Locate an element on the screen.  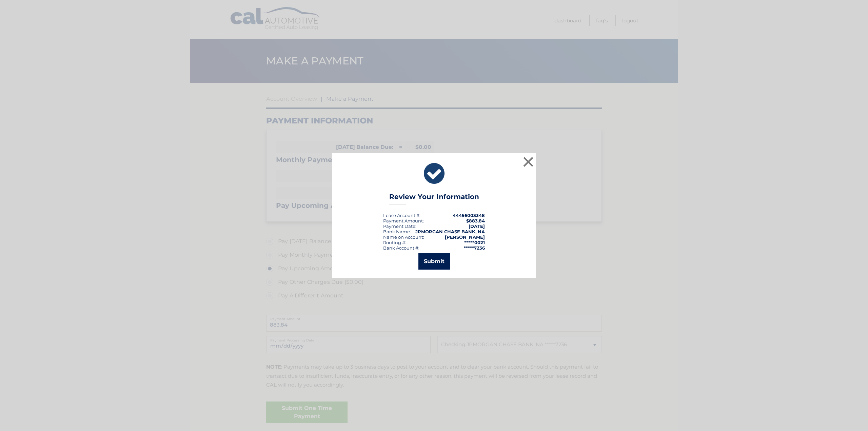
span: Payment Date is located at coordinates (399, 226).